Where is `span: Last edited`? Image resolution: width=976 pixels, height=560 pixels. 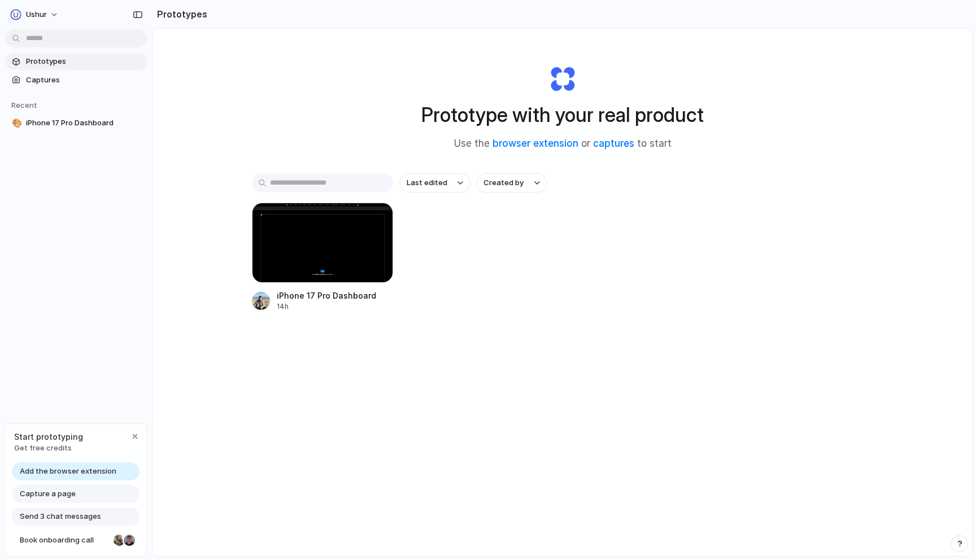 span: Last edited is located at coordinates (427, 183).